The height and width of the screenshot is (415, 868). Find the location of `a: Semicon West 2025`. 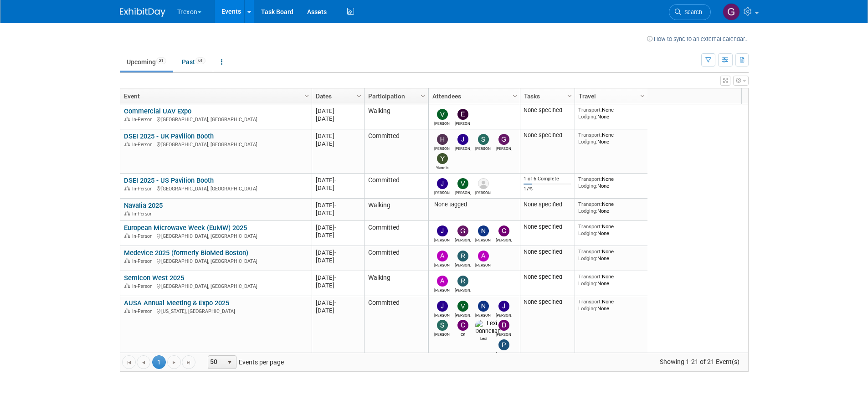

a: Semicon West 2025 is located at coordinates (154, 278).